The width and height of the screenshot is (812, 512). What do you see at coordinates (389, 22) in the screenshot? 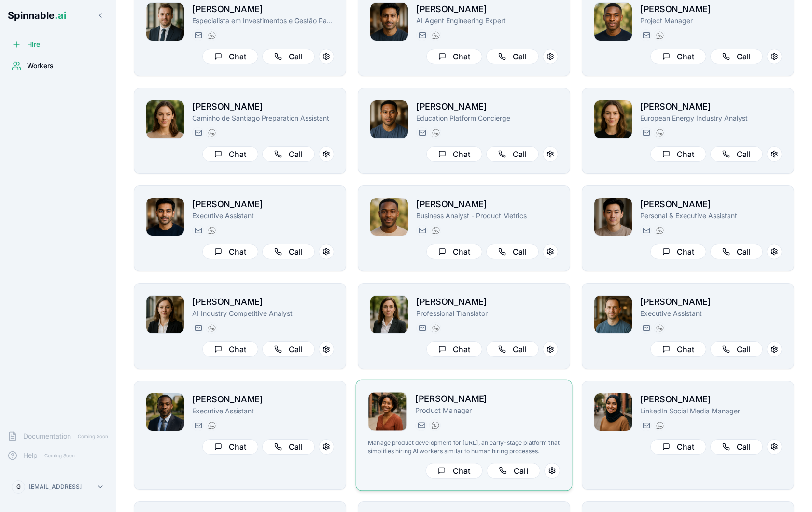
I see `img: Manuel Mehta` at bounding box center [389, 22].